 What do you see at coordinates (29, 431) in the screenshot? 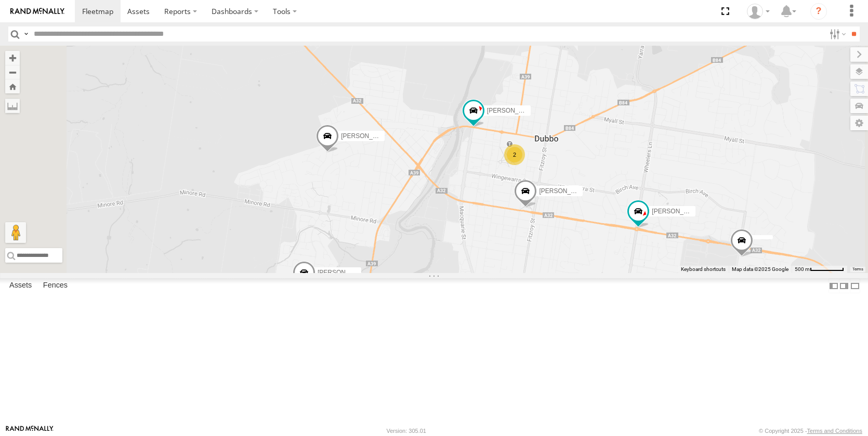
I see `a: Visit our Website` at bounding box center [29, 431].